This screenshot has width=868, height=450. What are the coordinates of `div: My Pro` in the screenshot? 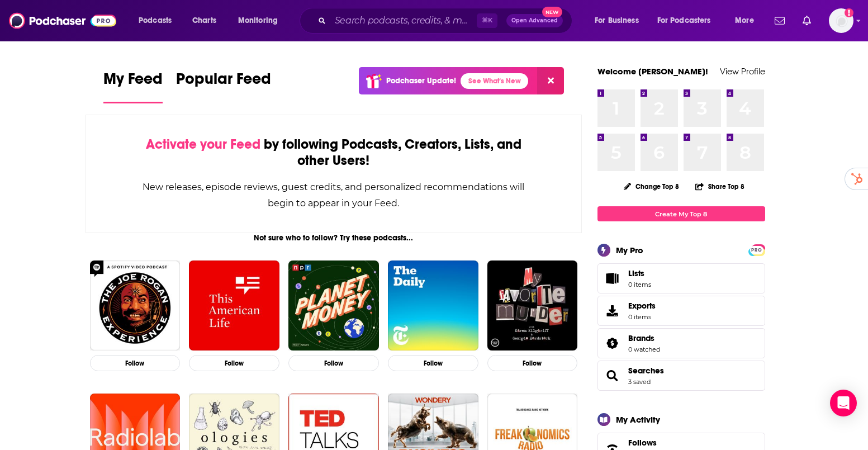 It's located at (629, 250).